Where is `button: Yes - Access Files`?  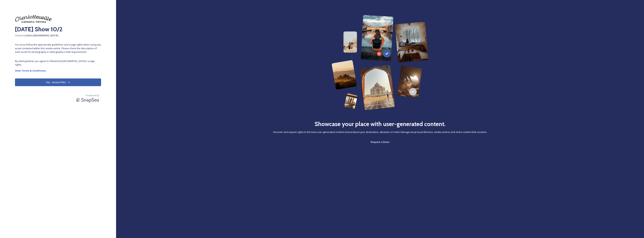 button: Yes - Access Files is located at coordinates (58, 83).